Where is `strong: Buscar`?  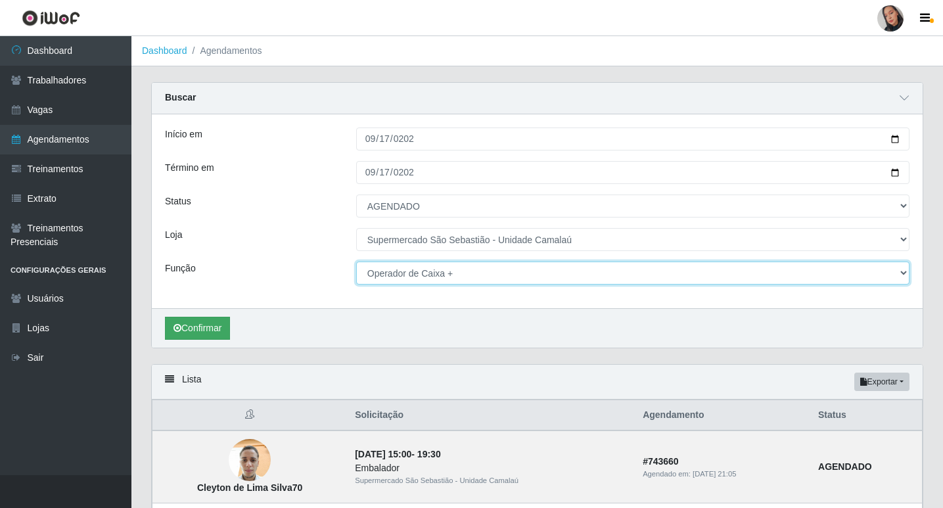 strong: Buscar is located at coordinates (180, 97).